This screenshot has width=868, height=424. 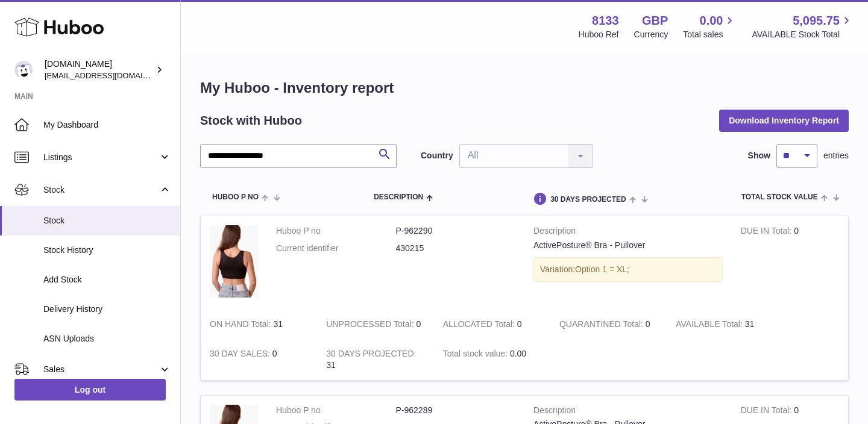 What do you see at coordinates (651, 35) in the screenshot?
I see `div: Currency` at bounding box center [651, 35].